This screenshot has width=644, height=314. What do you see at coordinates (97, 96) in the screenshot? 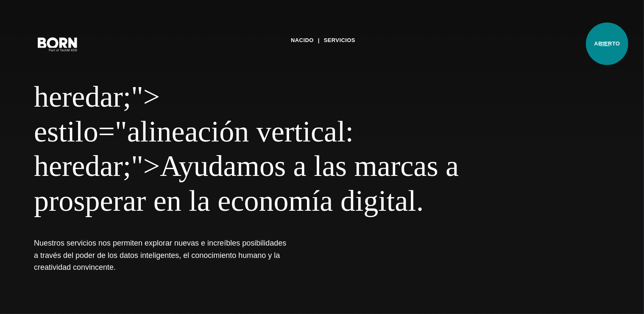
I see `font: heredar;">` at bounding box center [97, 96].